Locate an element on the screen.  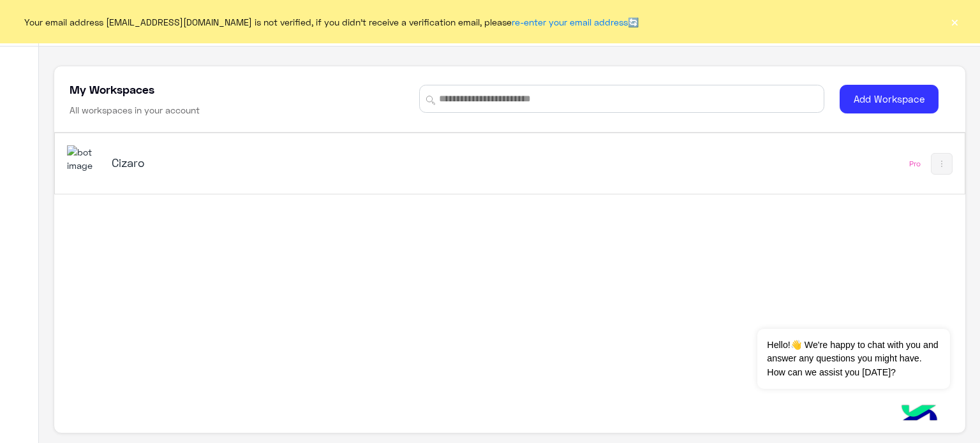
a: re-enter your email address is located at coordinates (570, 22).